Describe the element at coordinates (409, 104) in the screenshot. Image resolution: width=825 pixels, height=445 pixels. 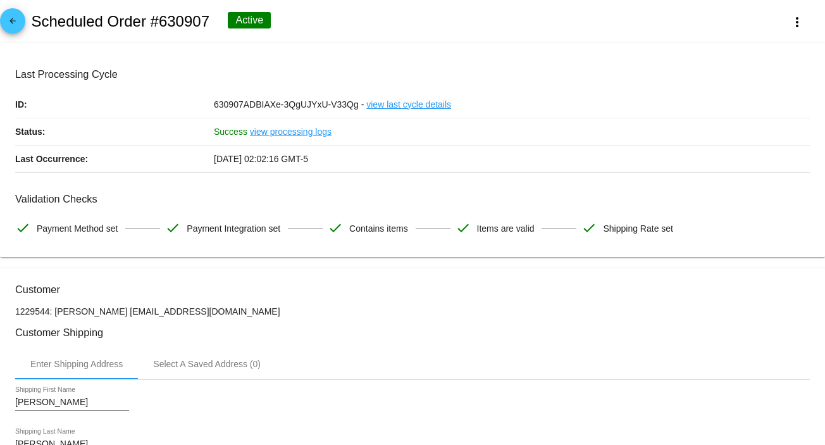
I see `a: view last cycle details` at that location.